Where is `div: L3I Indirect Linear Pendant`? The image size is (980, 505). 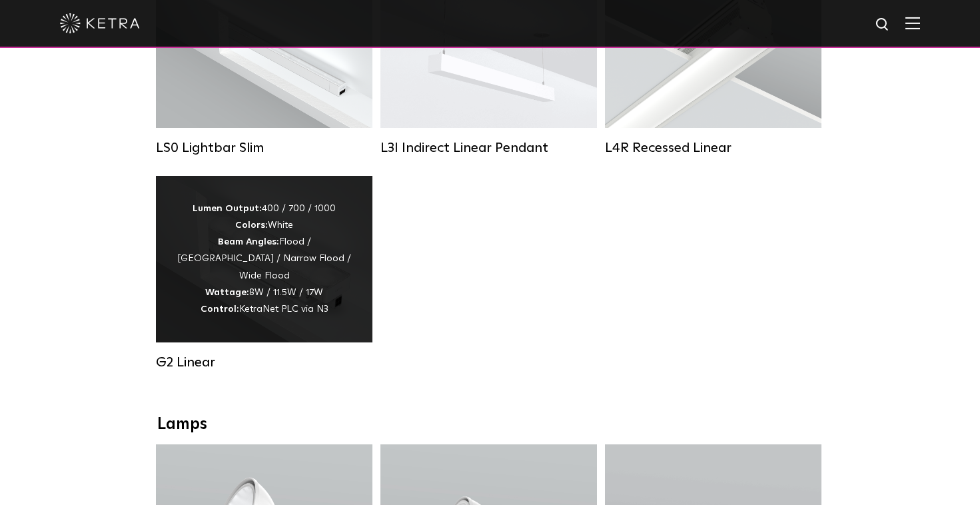 div: L3I Indirect Linear Pendant is located at coordinates (488, 148).